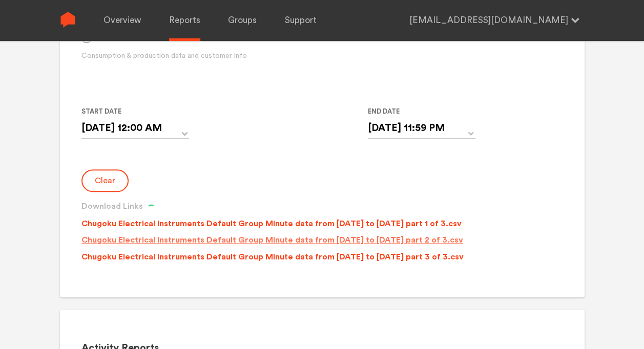 The height and width of the screenshot is (349, 644). What do you see at coordinates (105, 181) in the screenshot?
I see `button: Clear` at bounding box center [105, 181].